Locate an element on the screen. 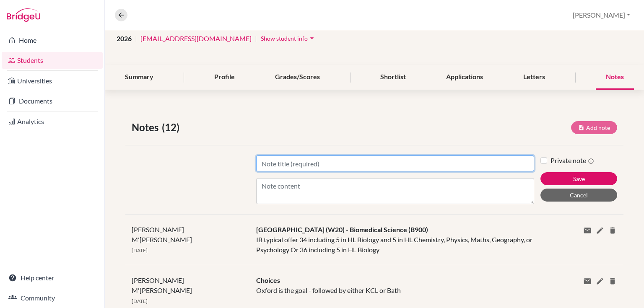  a: Community is located at coordinates (52, 298).